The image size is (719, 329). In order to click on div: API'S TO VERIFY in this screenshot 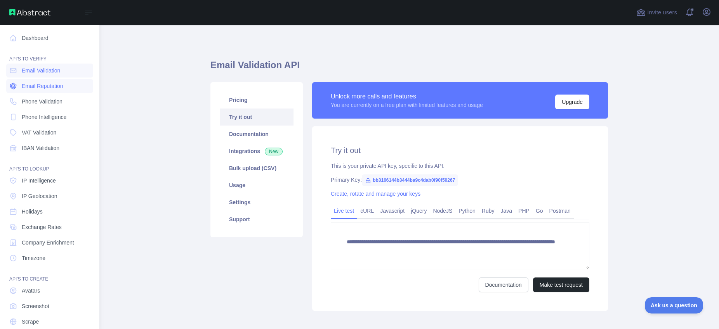, I will do `click(50, 54)`.